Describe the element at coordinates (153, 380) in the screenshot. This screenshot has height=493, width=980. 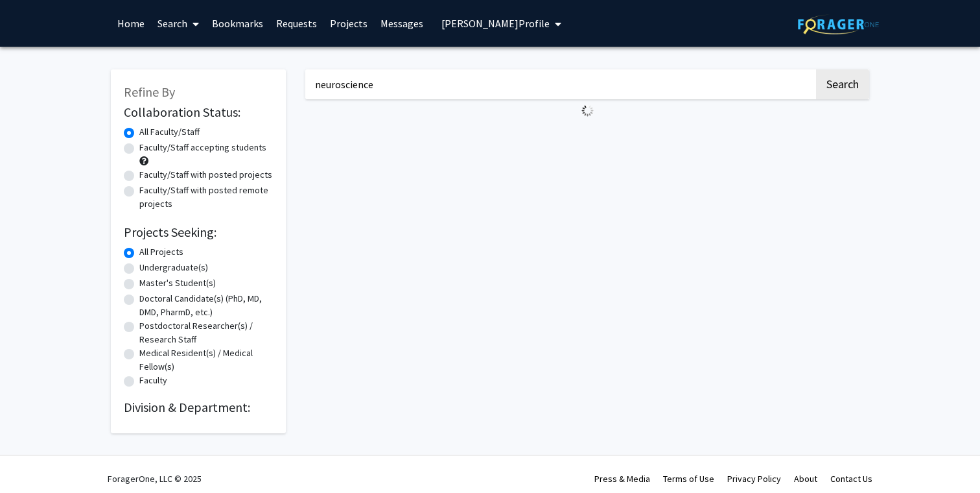
I see `label: Faculty` at that location.